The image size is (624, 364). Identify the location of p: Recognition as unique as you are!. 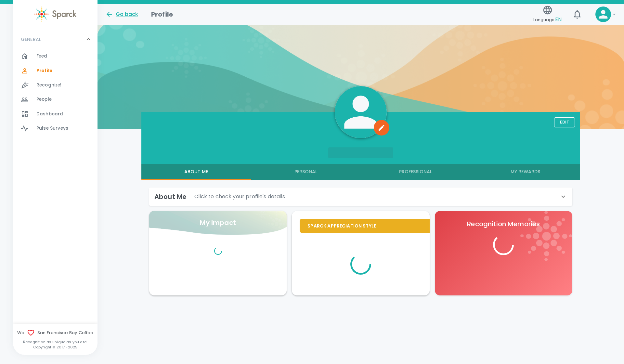
(55, 342).